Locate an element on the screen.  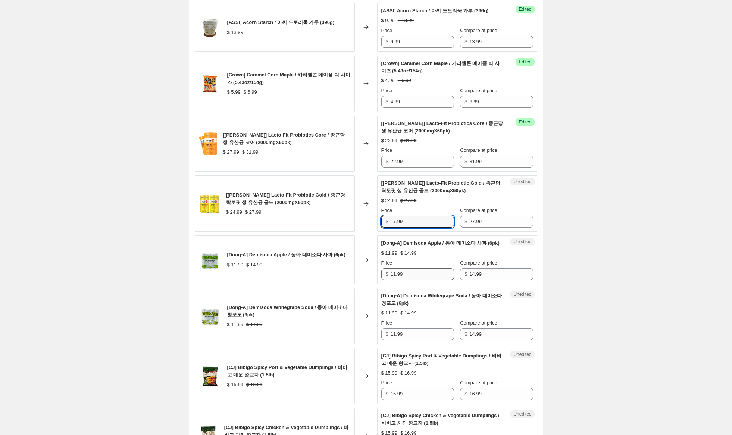
div: $ 22.99 is located at coordinates (389, 141).